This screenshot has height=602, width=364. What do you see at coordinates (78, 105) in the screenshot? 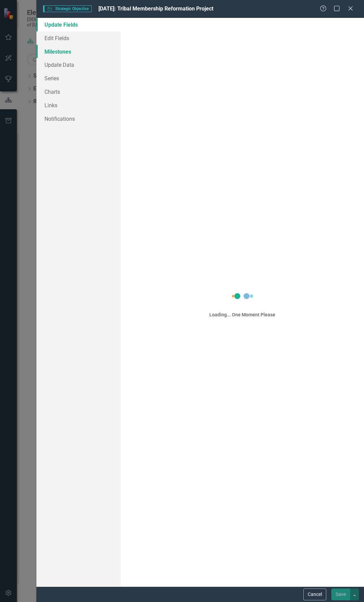
I see `a: Links` at bounding box center [78, 105].